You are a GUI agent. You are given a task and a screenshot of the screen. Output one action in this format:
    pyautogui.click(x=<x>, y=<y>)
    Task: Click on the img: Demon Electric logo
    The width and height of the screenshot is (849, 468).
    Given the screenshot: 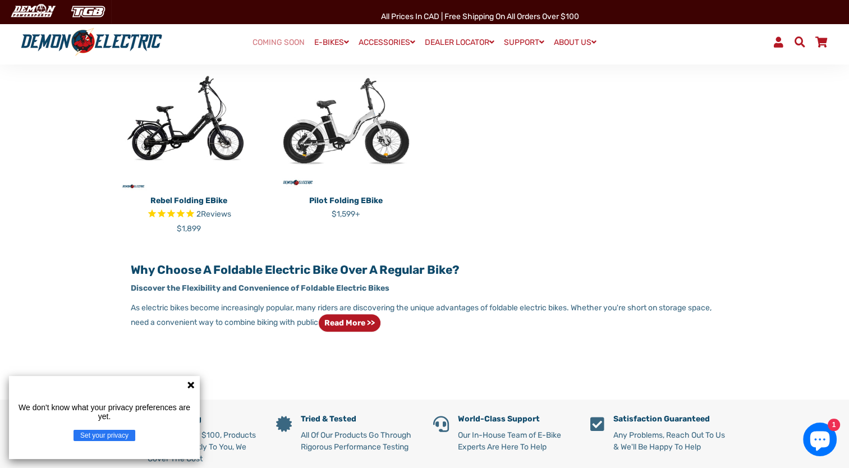 What is the action you would take?
    pyautogui.click(x=91, y=42)
    